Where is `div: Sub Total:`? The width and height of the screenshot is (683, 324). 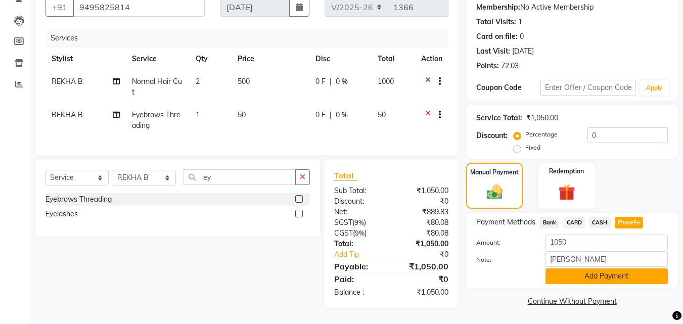
div: Sub Total: is located at coordinates (359, 191).